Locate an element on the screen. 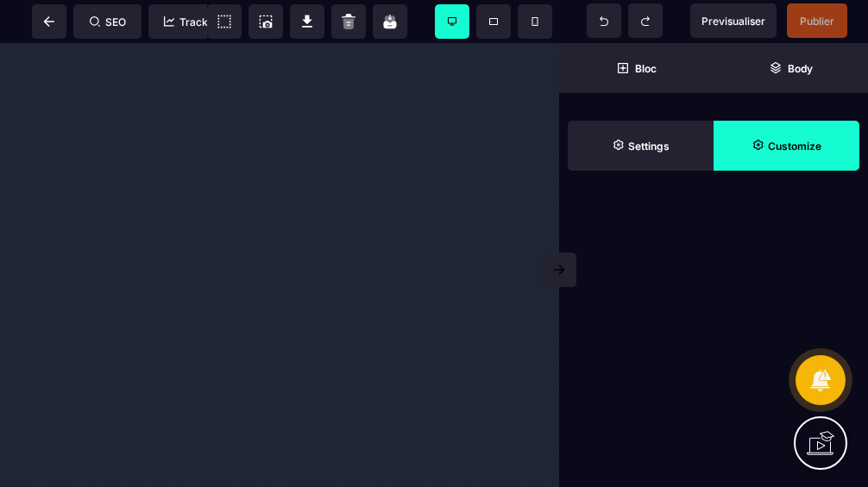 The height and width of the screenshot is (487, 868). span: Previsualiser is located at coordinates (733, 21).